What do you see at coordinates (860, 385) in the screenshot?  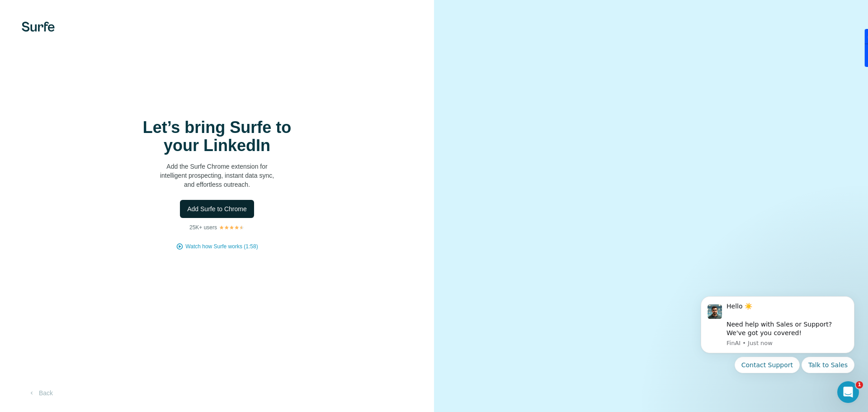 I see `span: 1` at bounding box center [860, 385].